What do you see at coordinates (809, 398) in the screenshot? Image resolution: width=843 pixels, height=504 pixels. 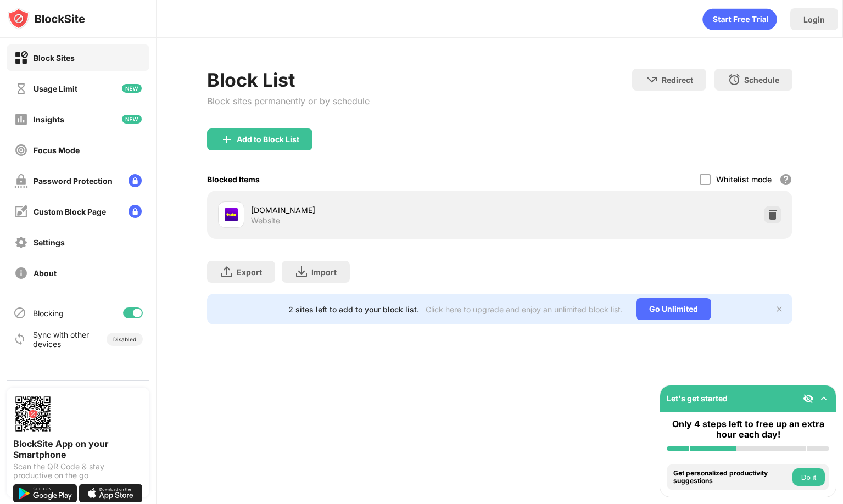 I see `img: eye-not-visible.svg` at bounding box center [809, 398].